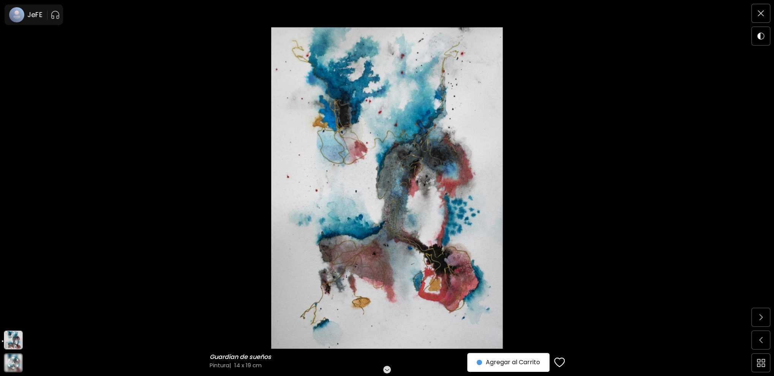 This screenshot has height=376, width=774. Describe the element at coordinates (508, 363) in the screenshot. I see `span: Agregar al Carrito` at that location.